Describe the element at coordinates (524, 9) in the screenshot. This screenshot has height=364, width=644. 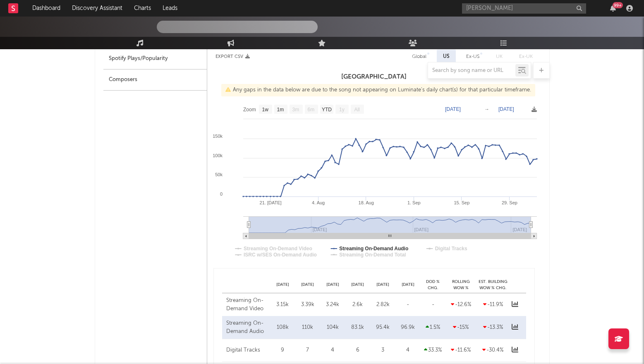
I see `input: Search for artists` at that location.